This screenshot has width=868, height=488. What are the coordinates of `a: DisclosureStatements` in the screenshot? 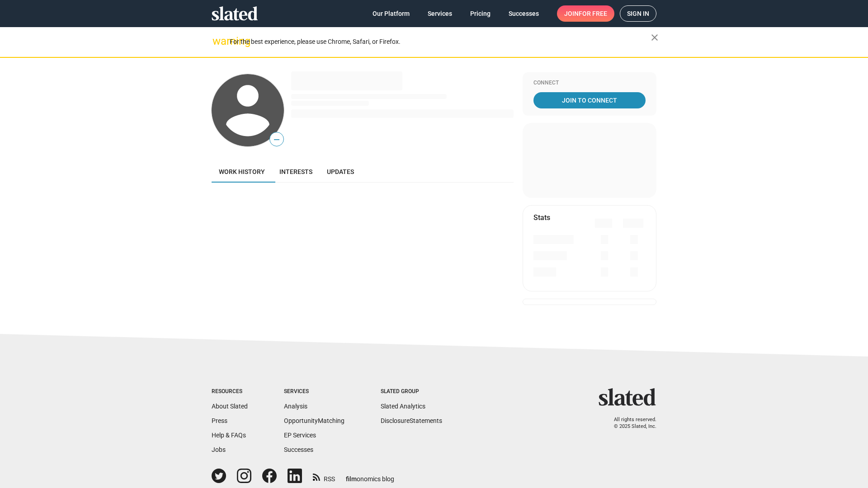 It's located at (412, 421).